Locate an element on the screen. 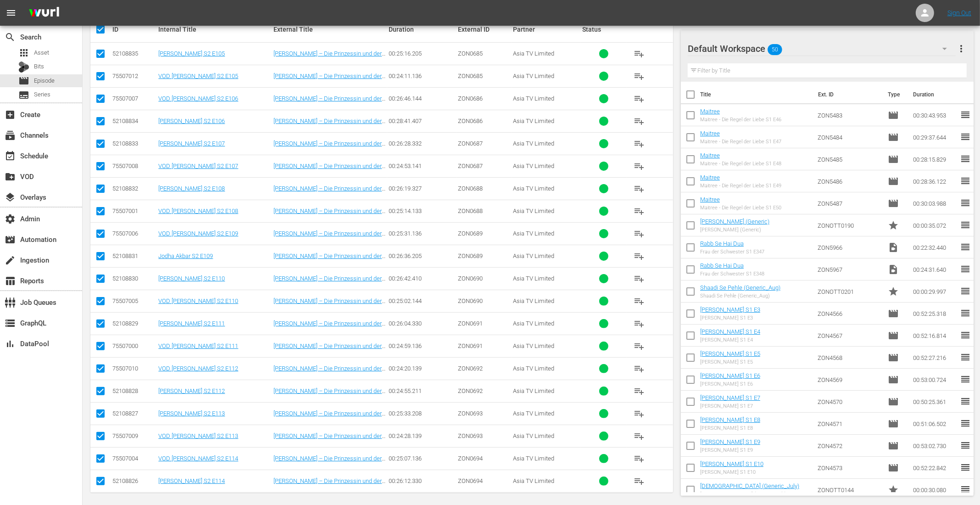  th: Duration is located at coordinates (935, 94).